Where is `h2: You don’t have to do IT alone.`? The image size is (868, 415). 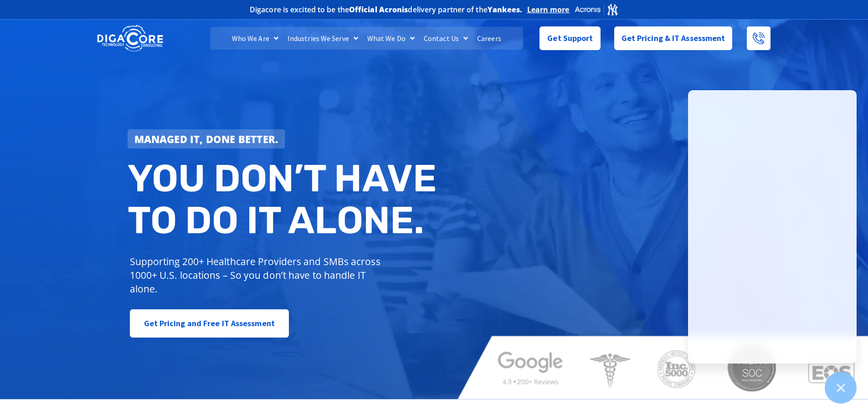
h2: You don’t have to do IT alone. is located at coordinates (285, 199).